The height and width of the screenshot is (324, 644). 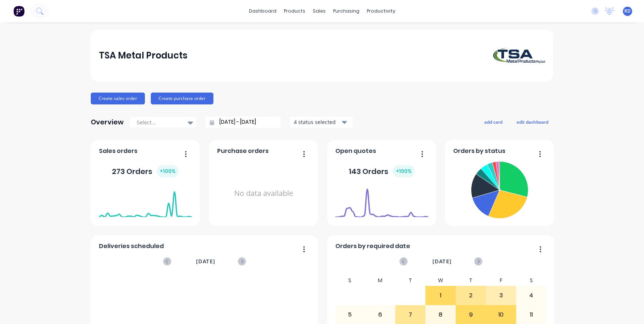 I want to click on span: RD, so click(x=627, y=11).